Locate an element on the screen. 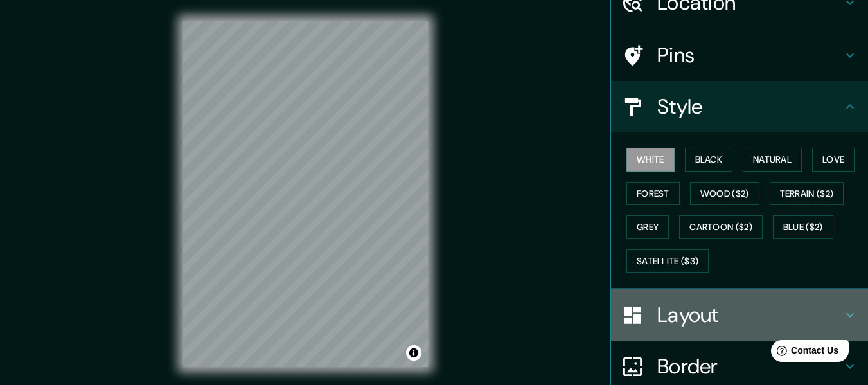 This screenshot has width=868, height=385. button: Toggle attribution is located at coordinates (414, 353).